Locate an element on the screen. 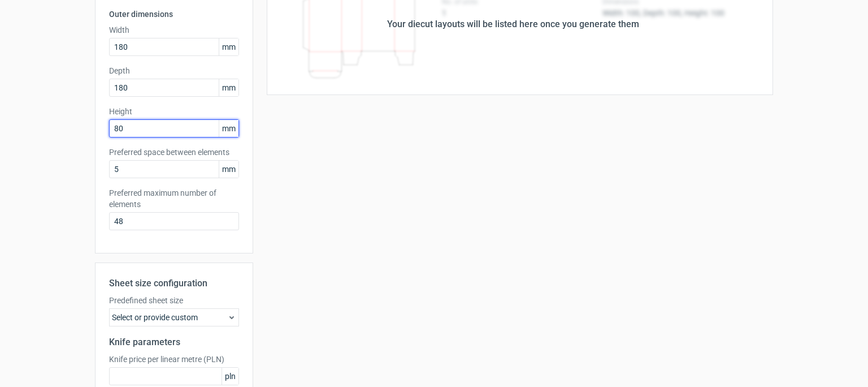  label: Preferred maximum number of elements is located at coordinates (174, 199).